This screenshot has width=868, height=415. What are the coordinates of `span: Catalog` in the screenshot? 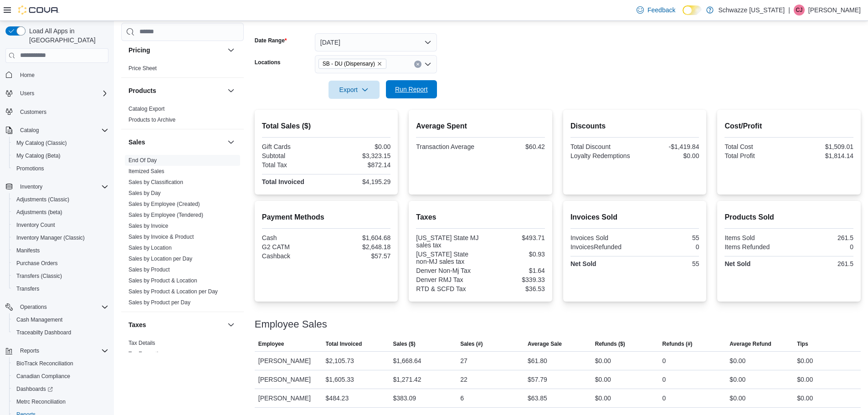 It's located at (62, 131).